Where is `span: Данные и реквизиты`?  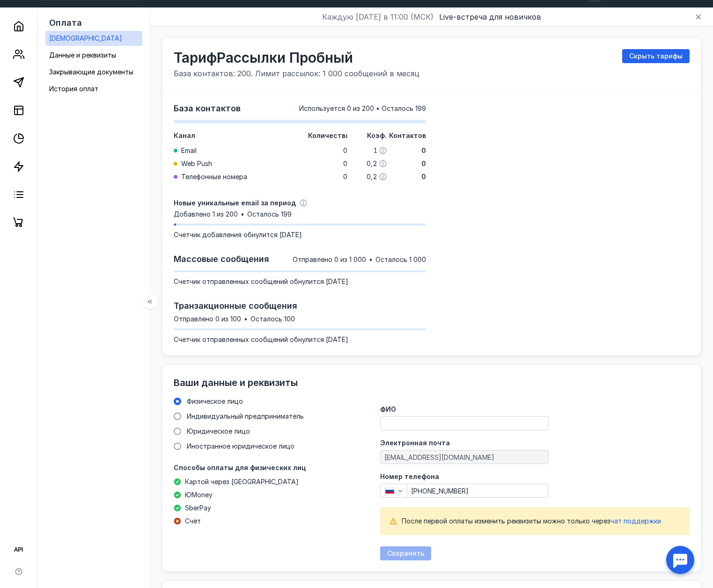
span: Данные и реквизиты is located at coordinates (82, 55).